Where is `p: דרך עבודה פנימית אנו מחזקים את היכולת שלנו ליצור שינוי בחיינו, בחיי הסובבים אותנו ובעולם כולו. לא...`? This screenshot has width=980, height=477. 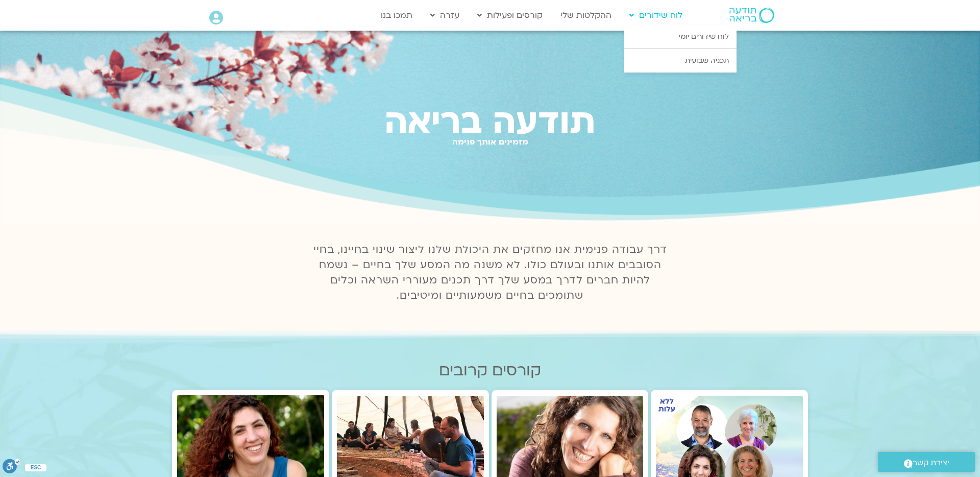
p: דרך עבודה פנימית אנו מחזקים את היכולת שלנו ליצור שינוי בחיינו, בחיי הסובבים אותנו ובעולם כולו. לא... is located at coordinates (490, 273).